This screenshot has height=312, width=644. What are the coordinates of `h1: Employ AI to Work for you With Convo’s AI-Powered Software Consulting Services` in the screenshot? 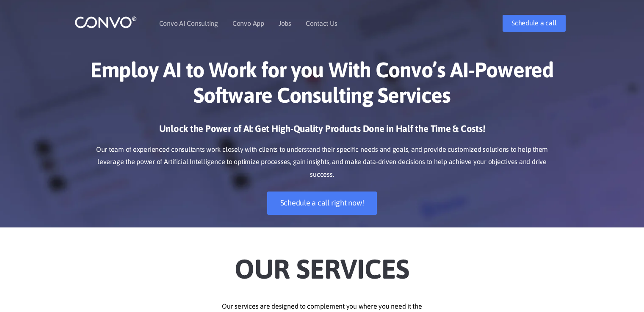 It's located at (322, 85).